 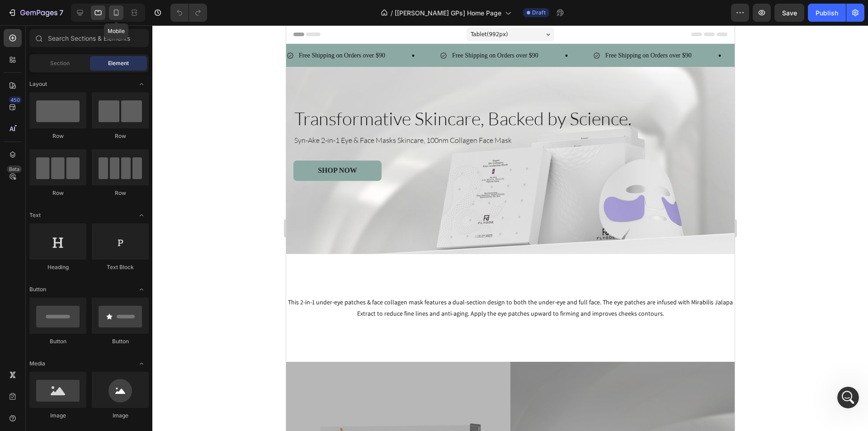 I want to click on p: This 2-in-1 under-eye patches & face collagen mask features a dual-section design to both the und..., so click(x=224, y=283).